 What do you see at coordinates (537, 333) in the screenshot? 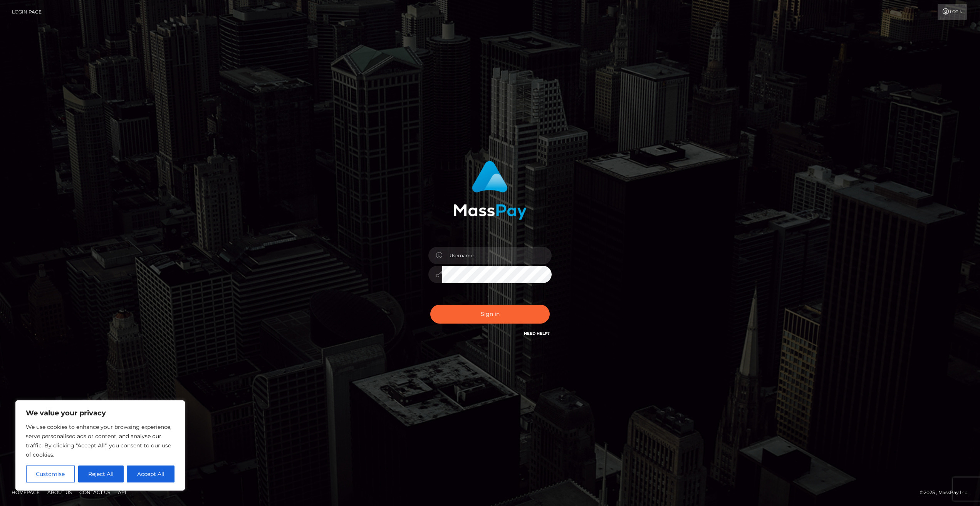
I see `a: Need Help?` at bounding box center [537, 333].